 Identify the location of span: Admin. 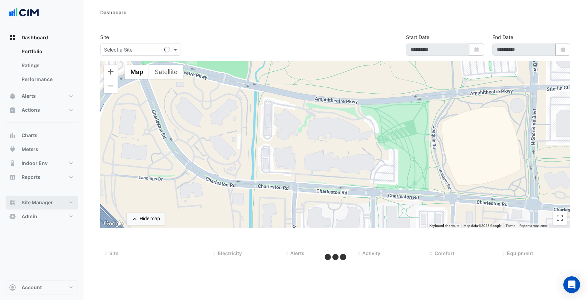
(29, 216).